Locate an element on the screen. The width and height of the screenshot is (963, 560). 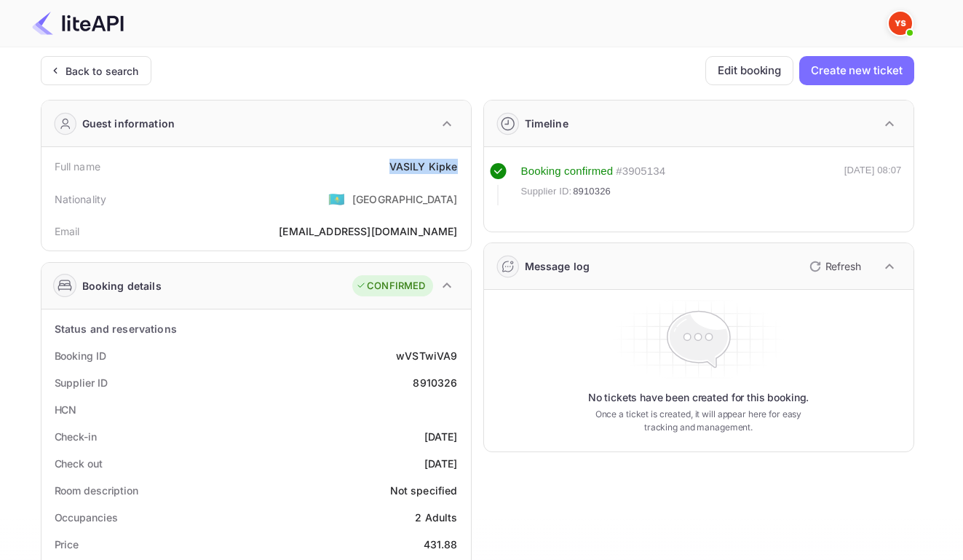
div: Check out is located at coordinates (79, 463).